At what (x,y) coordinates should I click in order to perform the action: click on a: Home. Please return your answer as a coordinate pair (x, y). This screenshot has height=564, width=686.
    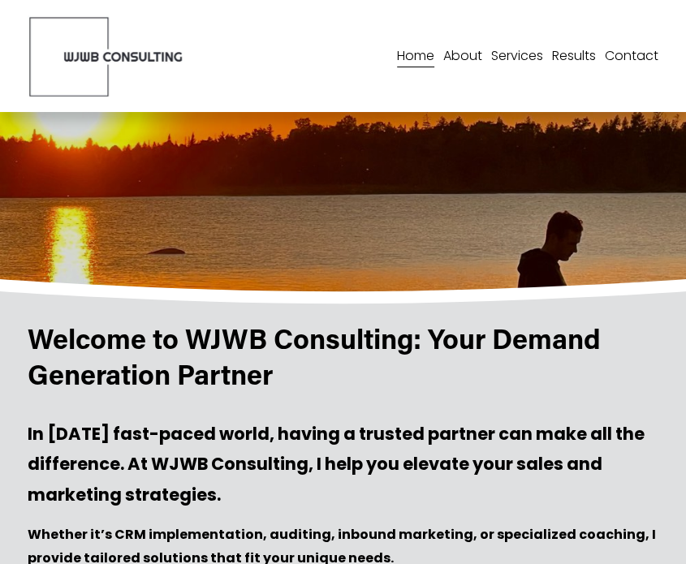
    Looking at the image, I should click on (415, 56).